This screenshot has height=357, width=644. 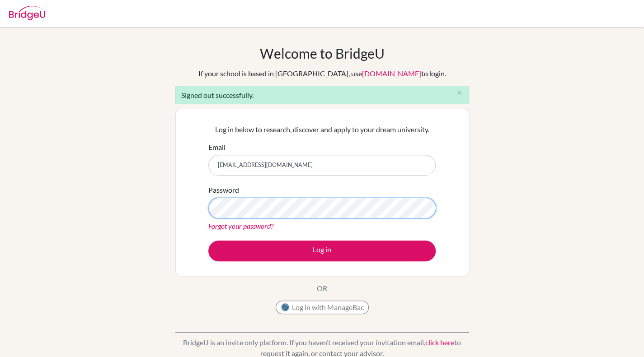 I want to click on button: Close, so click(x=460, y=93).